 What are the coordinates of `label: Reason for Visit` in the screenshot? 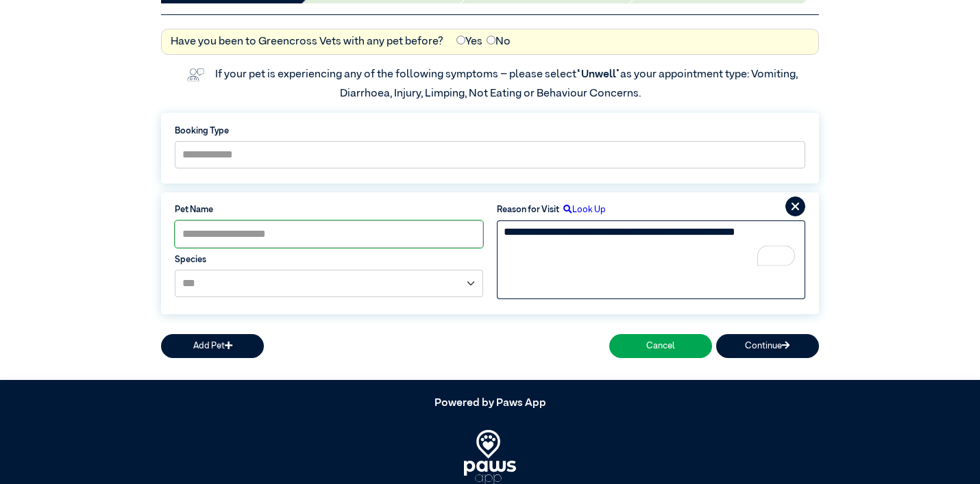 It's located at (527, 209).